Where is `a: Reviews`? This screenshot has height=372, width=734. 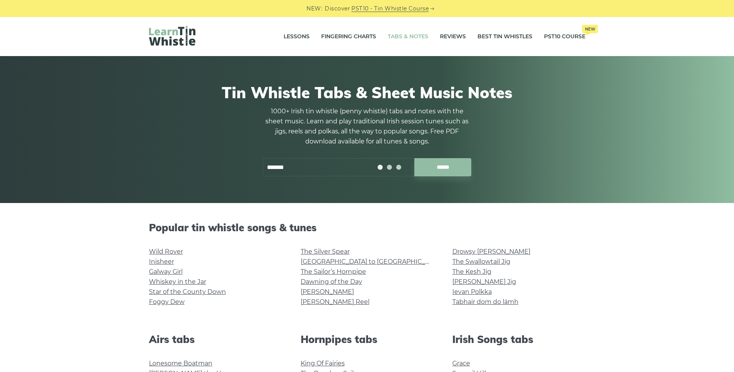
a: Reviews is located at coordinates (452, 37).